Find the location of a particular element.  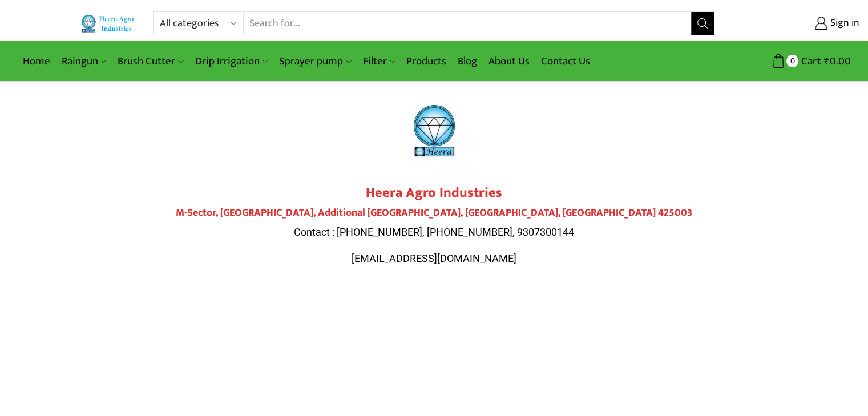

a: Brush Cutter is located at coordinates (150, 61).